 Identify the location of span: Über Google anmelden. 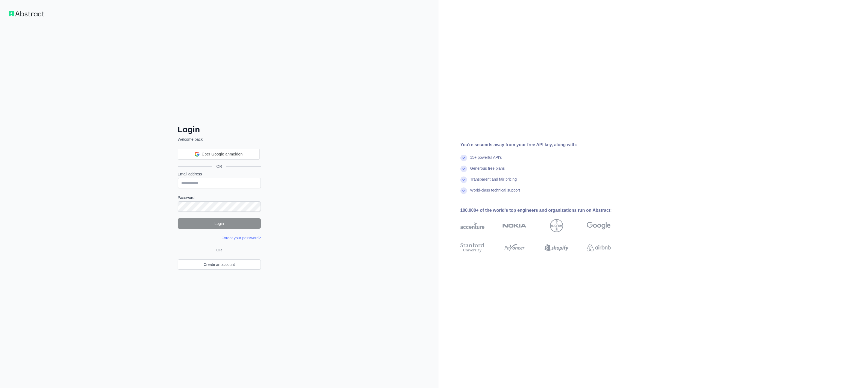
(222, 154).